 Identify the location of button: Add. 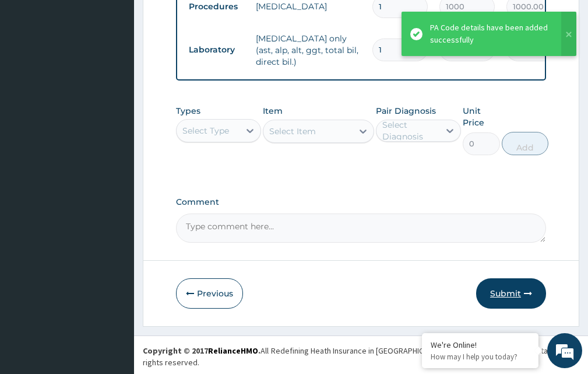
(525, 143).